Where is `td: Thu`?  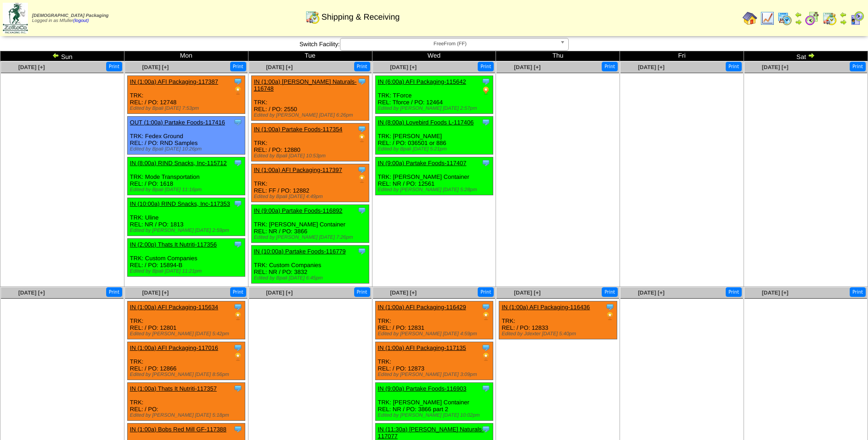
td: Thu is located at coordinates (558, 56).